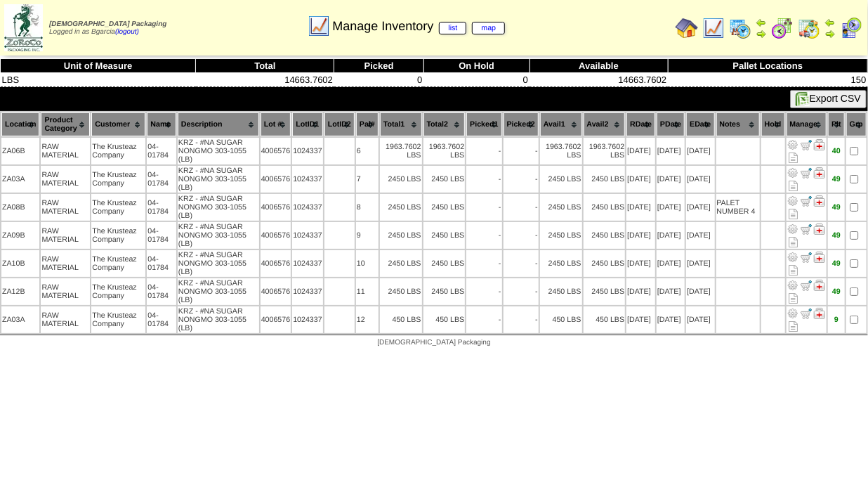 The image size is (868, 492). Describe the element at coordinates (98, 80) in the screenshot. I see `td: LBS` at that location.